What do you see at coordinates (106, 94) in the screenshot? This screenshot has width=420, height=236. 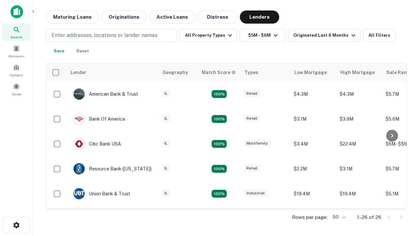 I see `div: American Bank & Trust` at bounding box center [106, 94].